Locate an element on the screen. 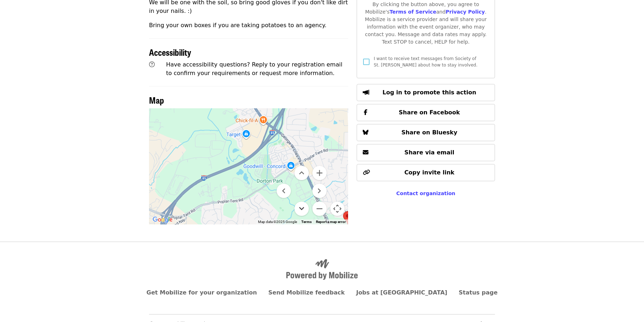 The width and height of the screenshot is (644, 322). img: Powered by Mobilize is located at coordinates (322, 269).